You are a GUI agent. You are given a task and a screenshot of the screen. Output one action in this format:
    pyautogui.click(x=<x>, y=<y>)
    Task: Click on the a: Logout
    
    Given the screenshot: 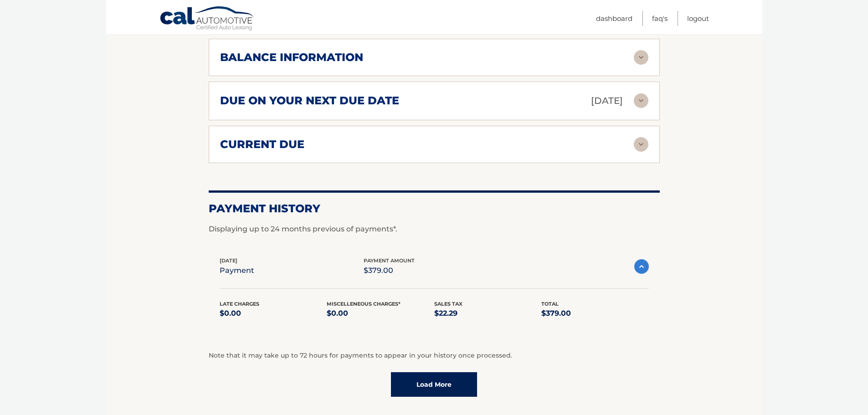 What is the action you would take?
    pyautogui.click(x=698, y=18)
    